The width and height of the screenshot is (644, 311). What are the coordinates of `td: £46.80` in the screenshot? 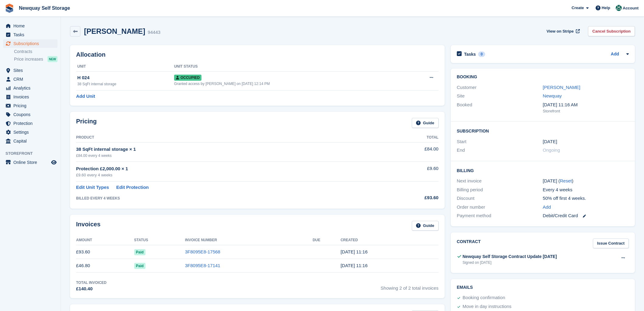 It's located at (105, 266).